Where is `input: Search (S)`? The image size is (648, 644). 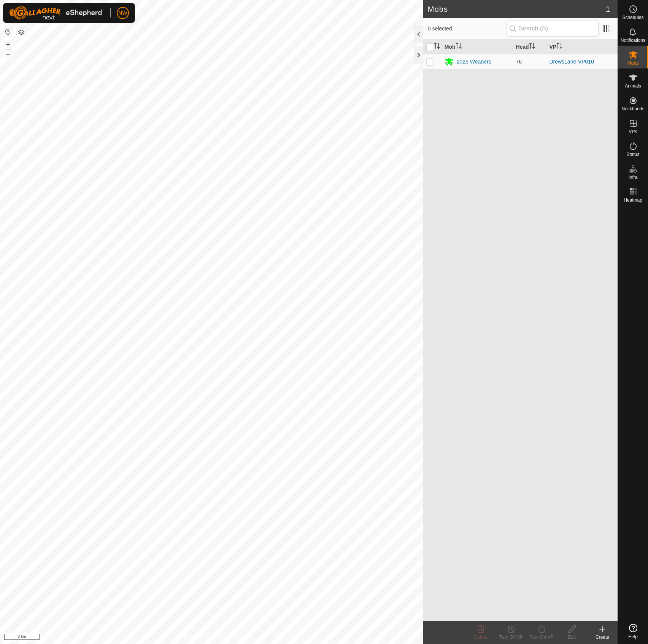
input: Search (S) is located at coordinates (553, 29).